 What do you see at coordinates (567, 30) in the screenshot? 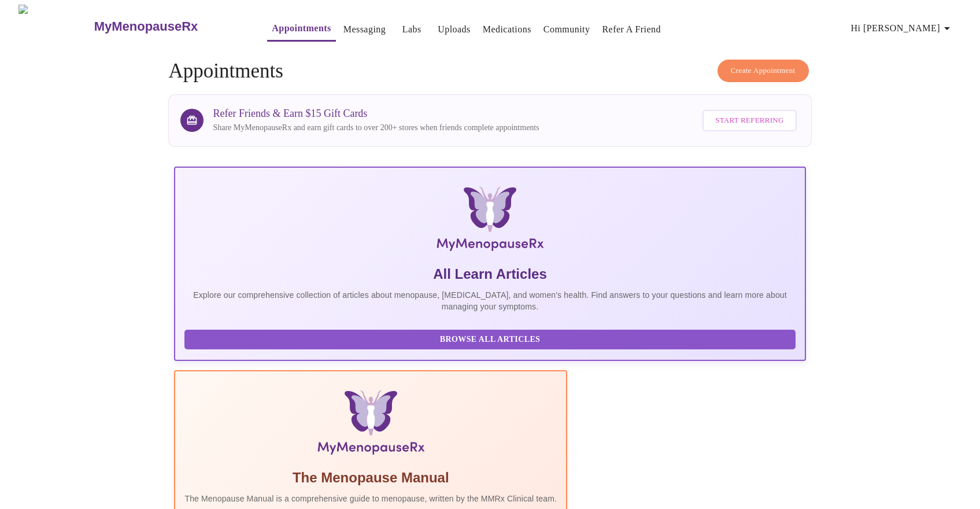
I see `button: Community` at bounding box center [567, 30].